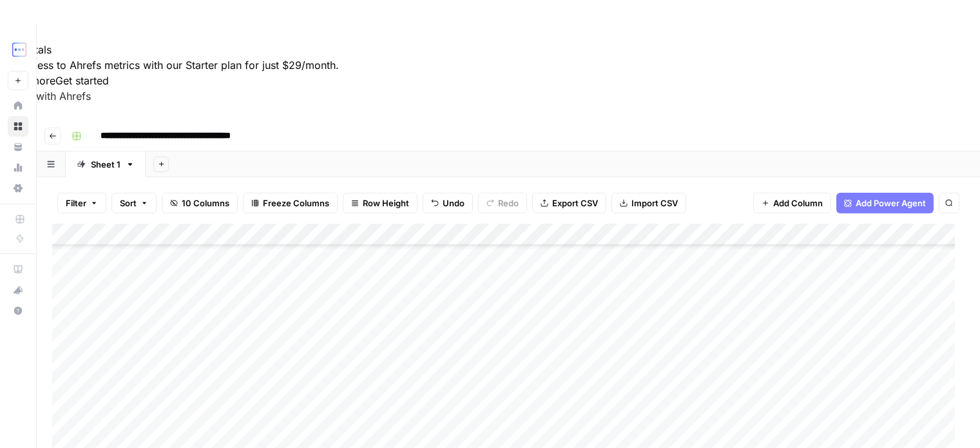  What do you see at coordinates (885, 203) in the screenshot?
I see `button: Add Power Agent` at bounding box center [885, 203].